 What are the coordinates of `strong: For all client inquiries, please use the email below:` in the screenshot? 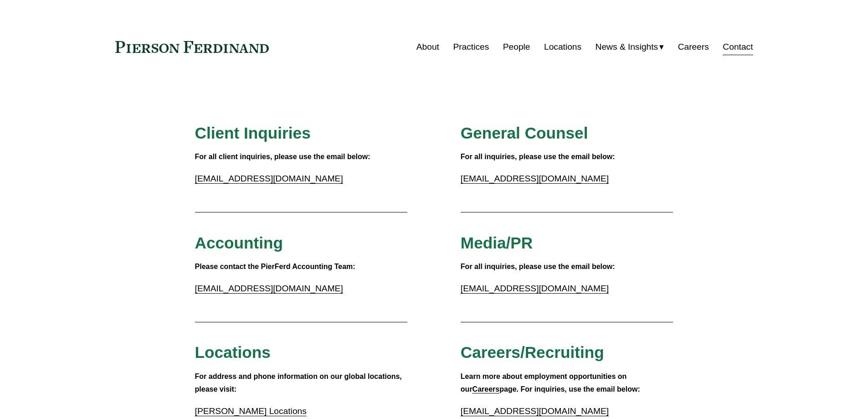 It's located at (282, 156).